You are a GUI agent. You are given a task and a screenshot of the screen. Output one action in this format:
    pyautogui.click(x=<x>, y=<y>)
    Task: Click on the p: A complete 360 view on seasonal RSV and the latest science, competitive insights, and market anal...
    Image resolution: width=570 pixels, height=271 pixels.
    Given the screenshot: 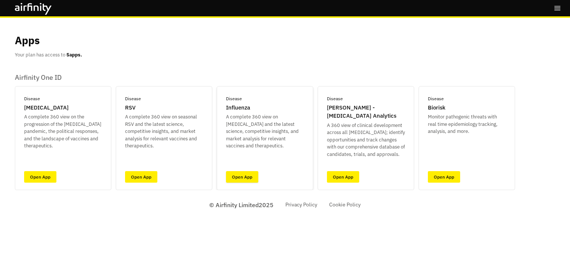 What is the action you would take?
    pyautogui.click(x=164, y=131)
    